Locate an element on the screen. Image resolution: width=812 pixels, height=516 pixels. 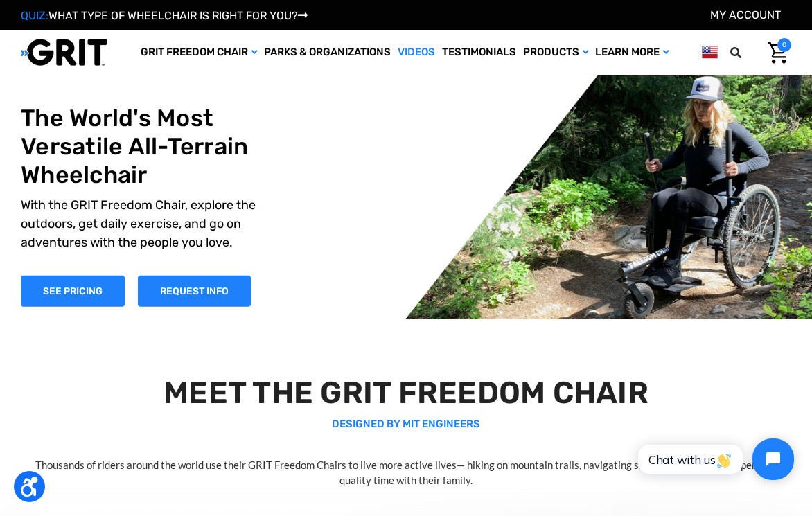
span: QUIZ: is located at coordinates (34, 15).